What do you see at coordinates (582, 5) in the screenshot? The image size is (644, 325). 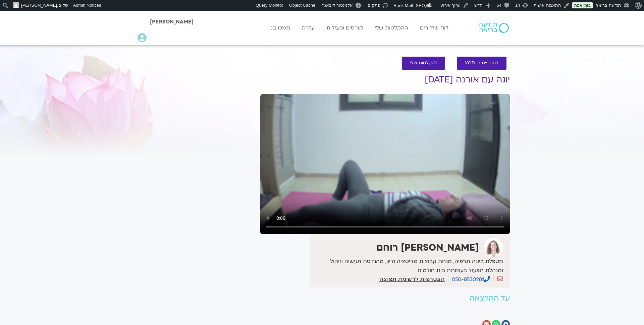 I see `a: בזמן אמת` at bounding box center [582, 5].